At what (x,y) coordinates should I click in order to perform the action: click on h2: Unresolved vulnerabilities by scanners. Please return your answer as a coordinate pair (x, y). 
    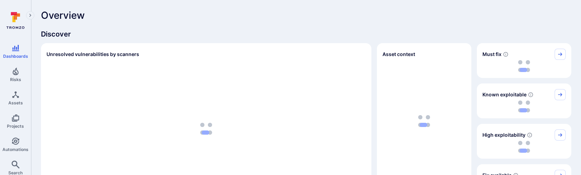
    Looking at the image, I should click on (93, 54).